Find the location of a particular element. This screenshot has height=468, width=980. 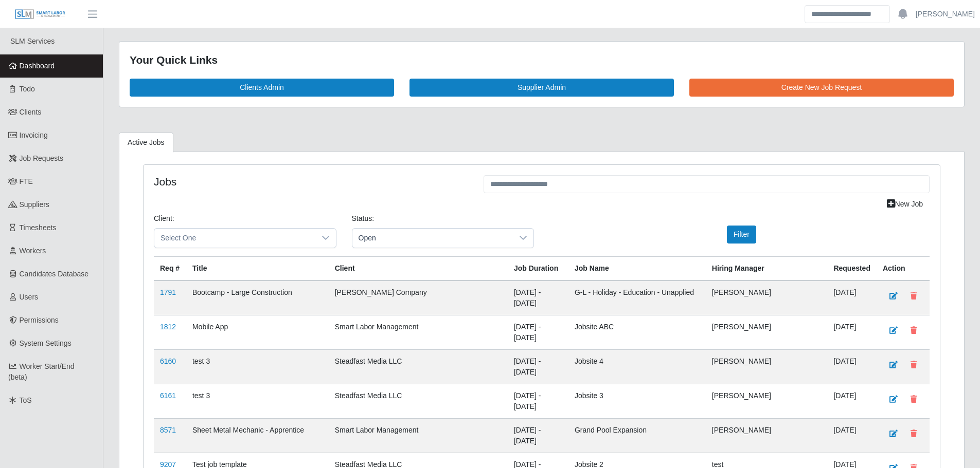

td: Grand Pool Expansion is located at coordinates (637, 435).